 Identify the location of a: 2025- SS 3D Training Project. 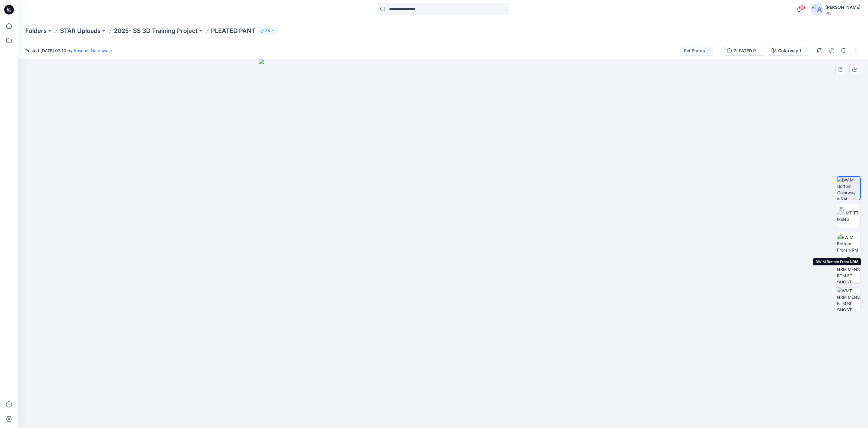
(156, 31).